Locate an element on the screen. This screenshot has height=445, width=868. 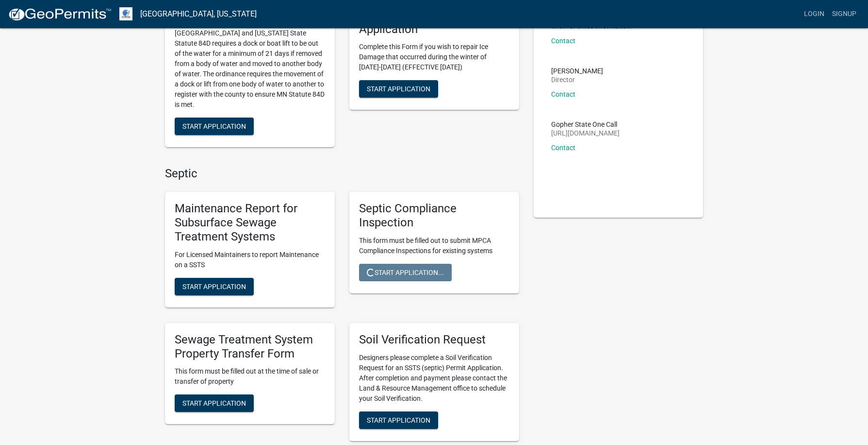
h5: Maintenance Report for Subsurface Sewage Treatment Systems is located at coordinates (250, 222).